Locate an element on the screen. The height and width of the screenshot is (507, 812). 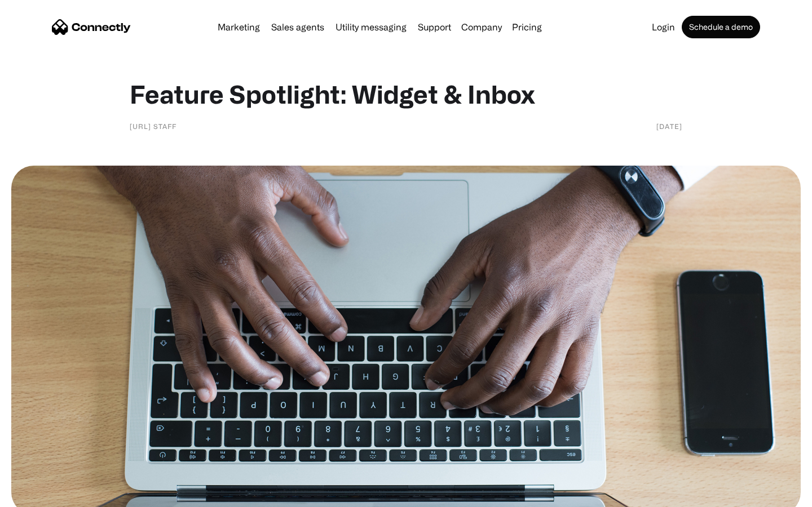
ul: Language list is located at coordinates (45, 496).